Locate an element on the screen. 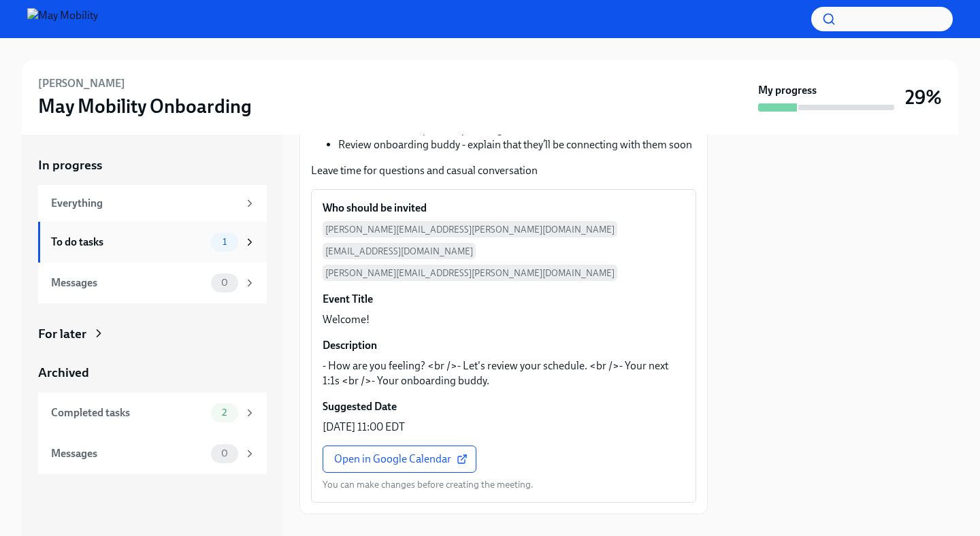 The width and height of the screenshot is (980, 536). a: Completed tasks2 is located at coordinates (152, 413).